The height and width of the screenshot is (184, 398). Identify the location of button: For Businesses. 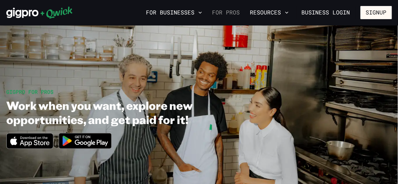
(174, 13).